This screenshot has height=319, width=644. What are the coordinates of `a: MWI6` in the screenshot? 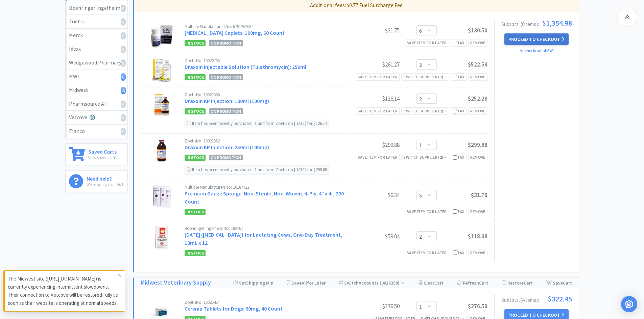 It's located at (96, 77).